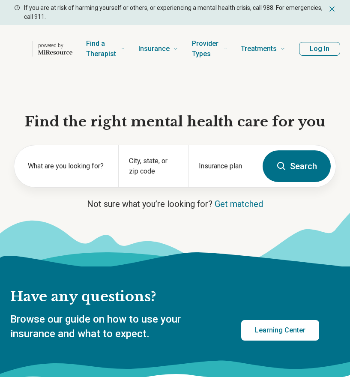 The image size is (350, 377). I want to click on a: Provider Types, so click(210, 49).